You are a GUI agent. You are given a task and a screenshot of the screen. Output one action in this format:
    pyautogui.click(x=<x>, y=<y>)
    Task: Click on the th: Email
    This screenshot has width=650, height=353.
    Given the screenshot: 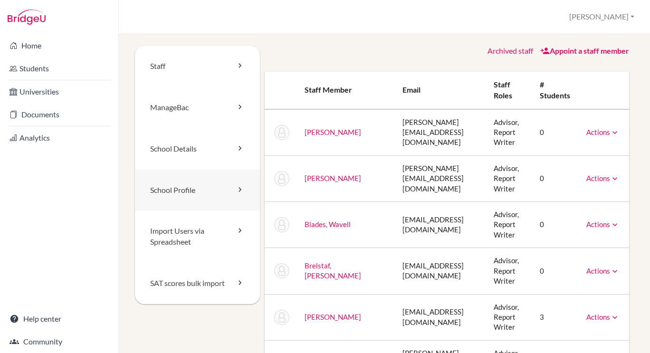 What is the action you would take?
    pyautogui.click(x=441, y=90)
    